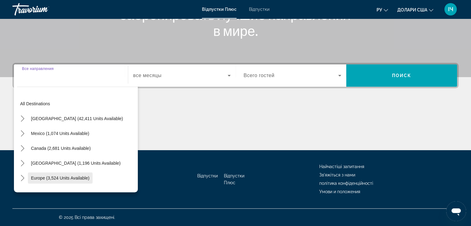 Image resolution: width=471 pixels, height=226 pixels. What do you see at coordinates (402, 76) in the screenshot?
I see `button: Пошук` at bounding box center [402, 76].